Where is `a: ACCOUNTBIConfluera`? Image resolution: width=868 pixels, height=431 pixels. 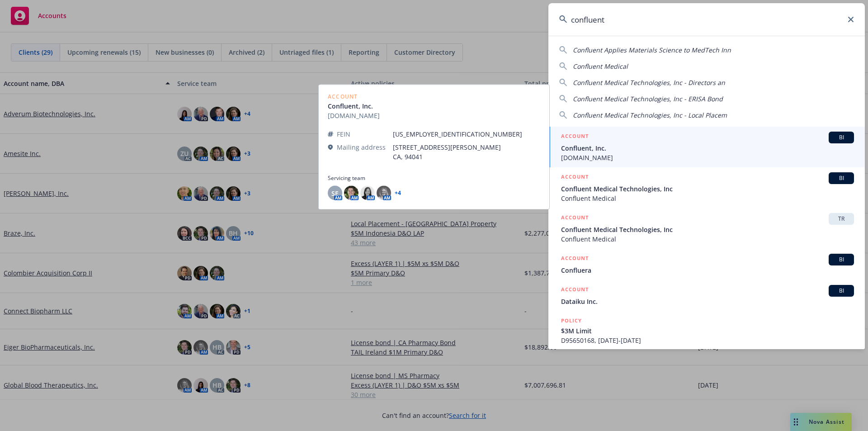
a: ACCOUNTBIConfluera is located at coordinates (707, 264).